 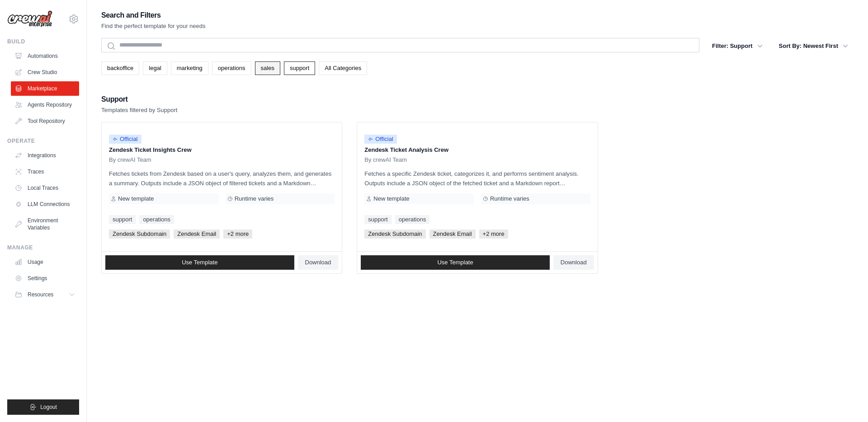 I want to click on div: Build, so click(x=43, y=42).